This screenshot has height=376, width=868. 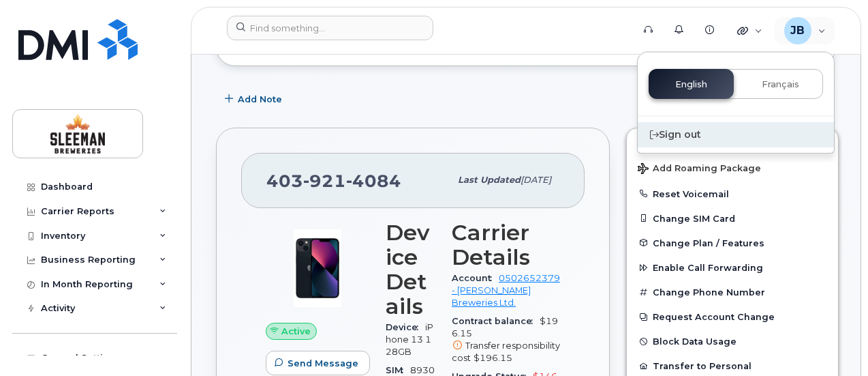 I want to click on button: Send Message, so click(x=317, y=363).